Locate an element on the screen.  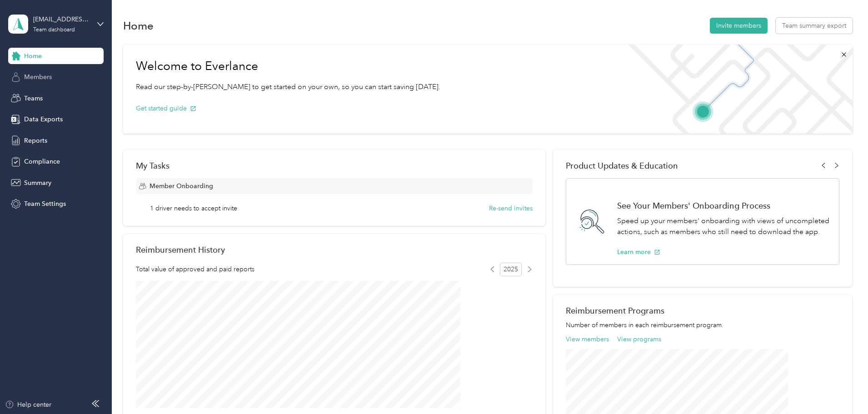
div: My Tasks is located at coordinates (334, 165).